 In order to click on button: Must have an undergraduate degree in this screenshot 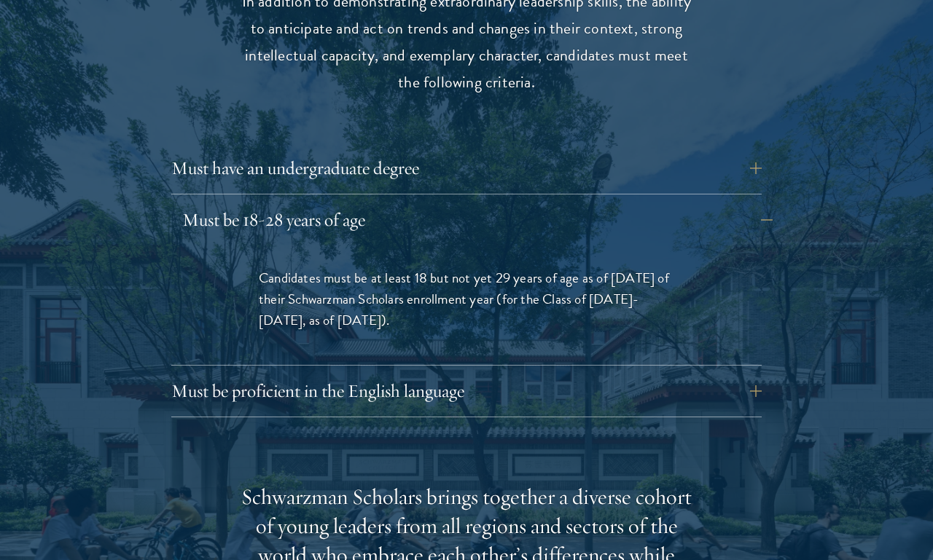, I will do `click(466, 168)`.